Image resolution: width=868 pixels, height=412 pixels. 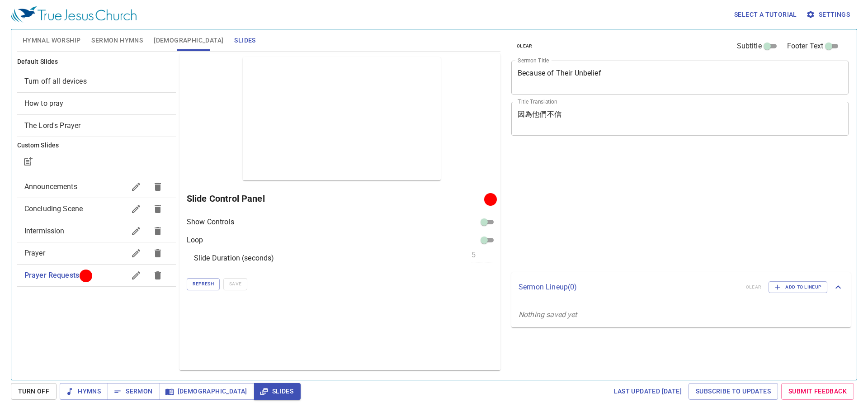 What do you see at coordinates (337, 199) in the screenshot?
I see `h6: Slide Control Panel` at bounding box center [337, 199].